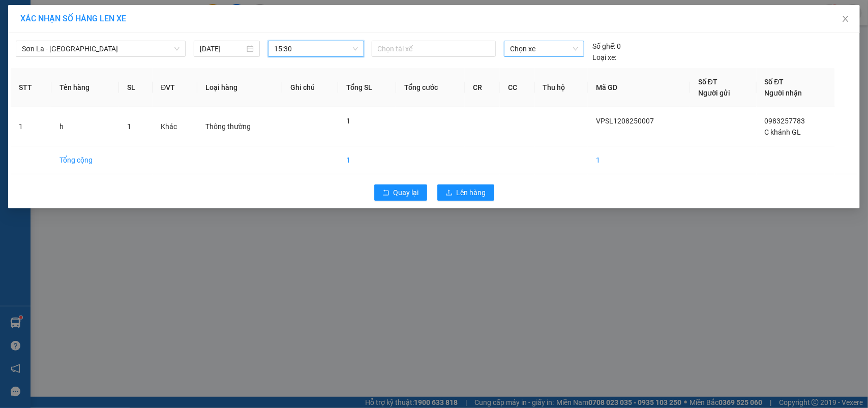 Image resolution: width=868 pixels, height=408 pixels. I want to click on span: Số ghế:, so click(603, 46).